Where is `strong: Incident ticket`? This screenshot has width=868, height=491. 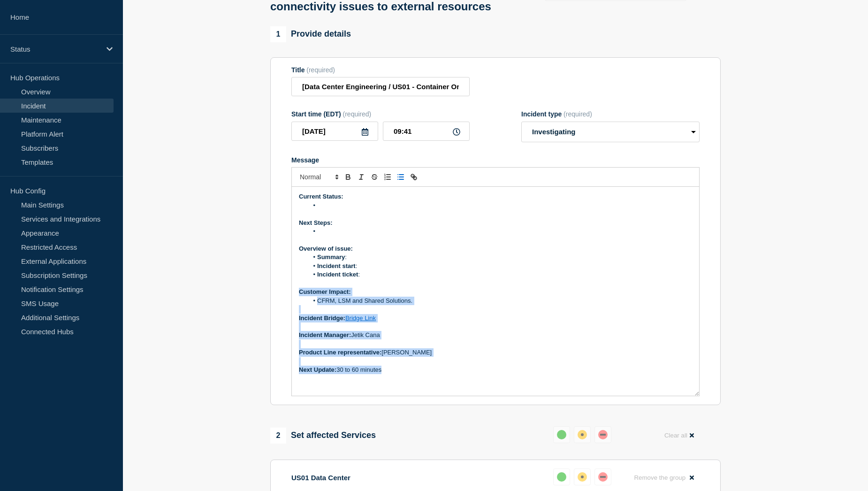 strong: Incident ticket is located at coordinates (338, 274).